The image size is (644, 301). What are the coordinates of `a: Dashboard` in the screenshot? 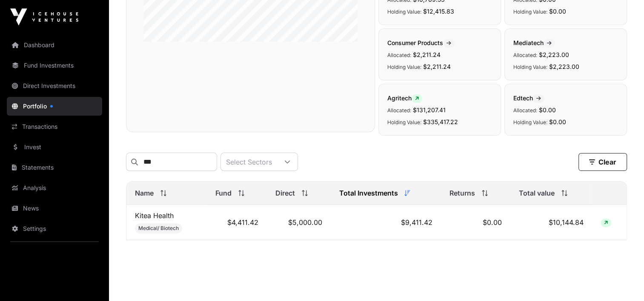 It's located at (54, 45).